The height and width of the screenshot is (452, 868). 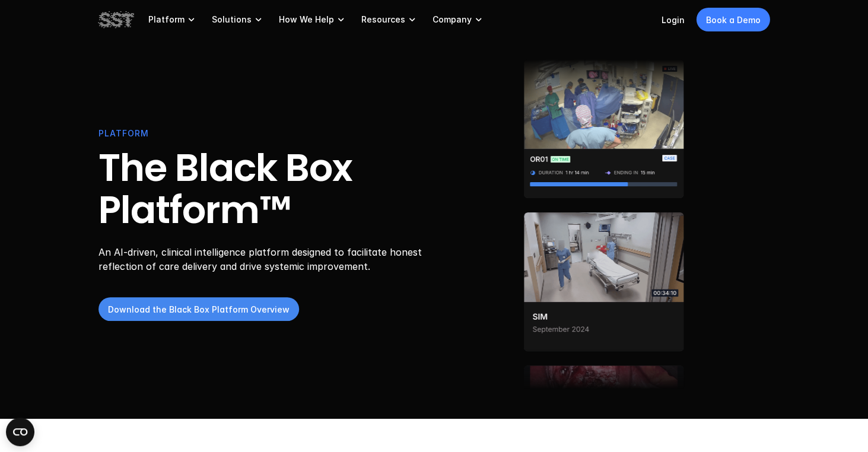 What do you see at coordinates (733, 20) in the screenshot?
I see `a: Book a Demo` at bounding box center [733, 20].